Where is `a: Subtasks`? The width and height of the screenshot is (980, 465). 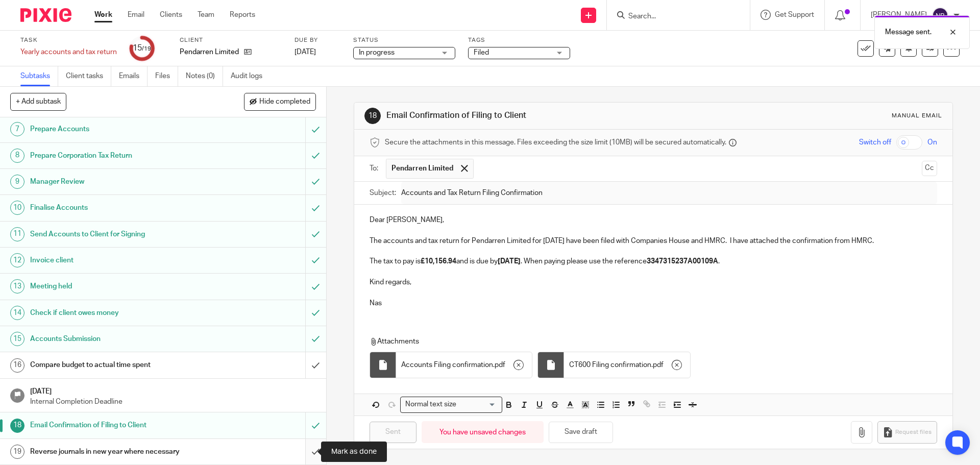 a: Subtasks is located at coordinates (39, 76).